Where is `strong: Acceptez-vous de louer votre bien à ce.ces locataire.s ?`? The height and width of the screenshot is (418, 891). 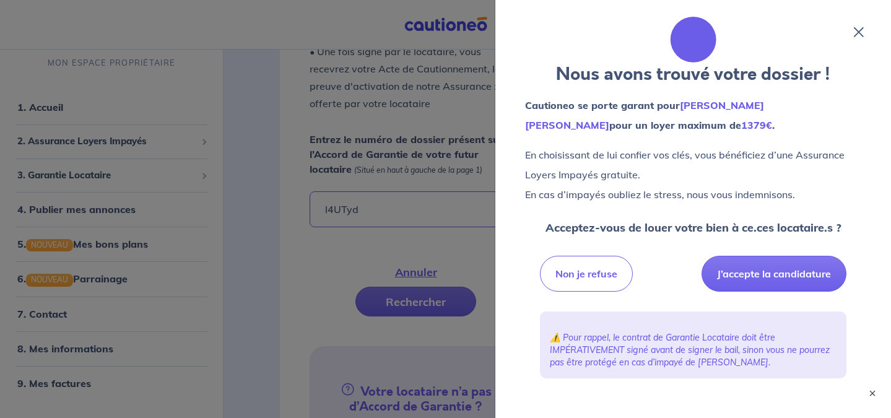
strong: Acceptez-vous de louer votre bien à ce.ces locataire.s ? is located at coordinates (694, 227).